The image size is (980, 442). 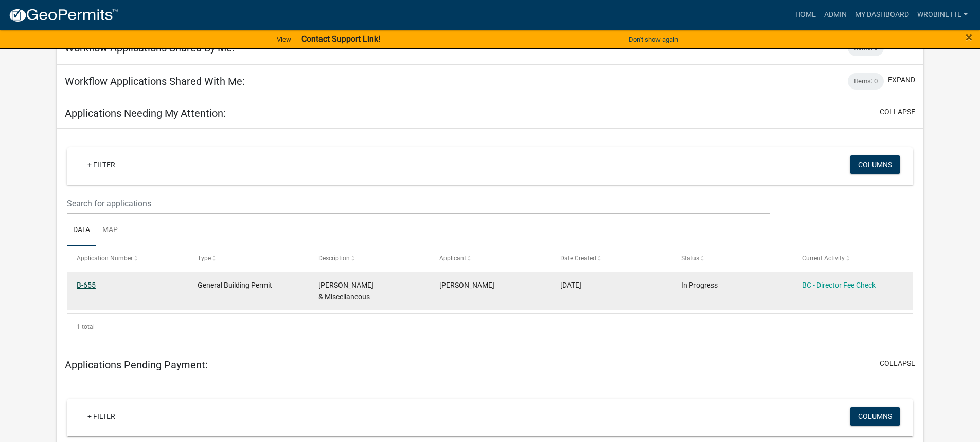 I want to click on a: Home, so click(x=805, y=15).